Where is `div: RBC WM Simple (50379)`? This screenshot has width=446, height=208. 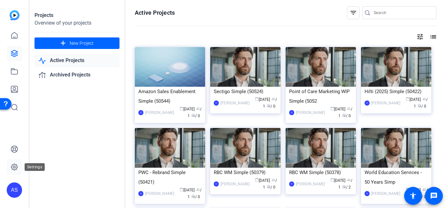 div: RBC WM Simple (50379) is located at coordinates (245, 172).